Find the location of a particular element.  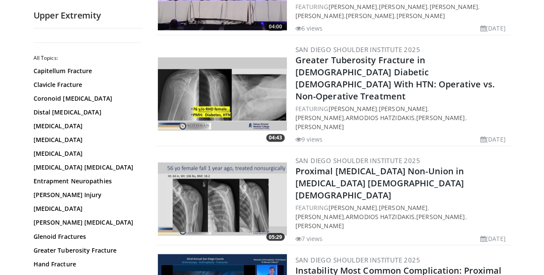

img: fbaf61e4-de33-46c8-8a8b-f1ae69e01698.300x170_q85_crop-smart_upscale.jpg is located at coordinates (223, 199).